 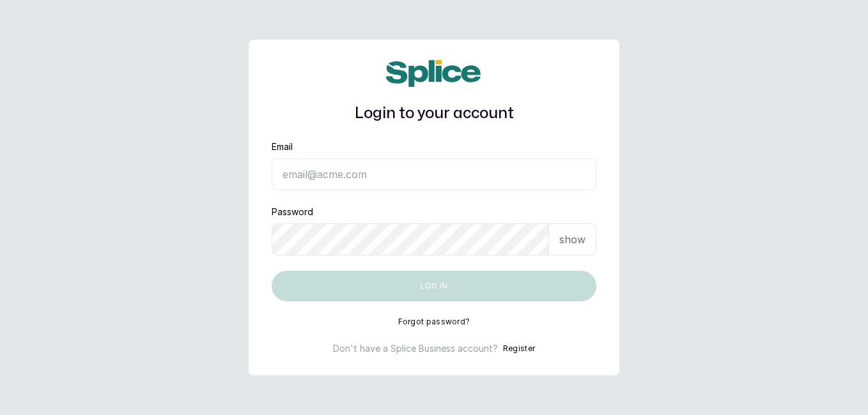 What do you see at coordinates (519, 348) in the screenshot?
I see `button: Register` at bounding box center [519, 348].